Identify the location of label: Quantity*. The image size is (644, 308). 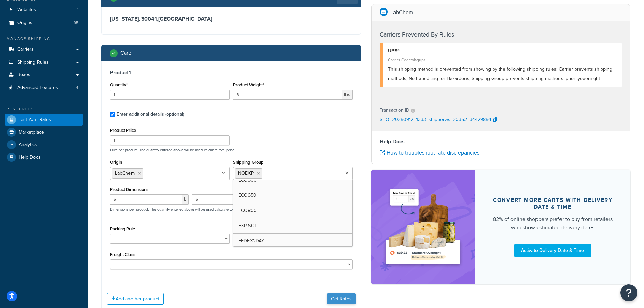
(118, 84).